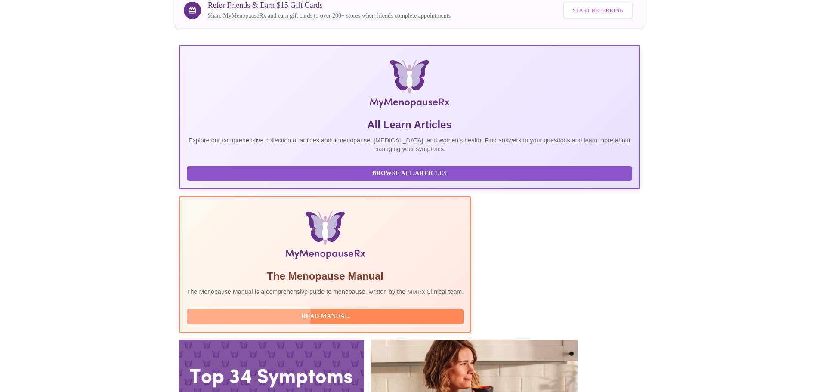  What do you see at coordinates (325, 316) in the screenshot?
I see `button: Read Manual` at bounding box center [325, 316].